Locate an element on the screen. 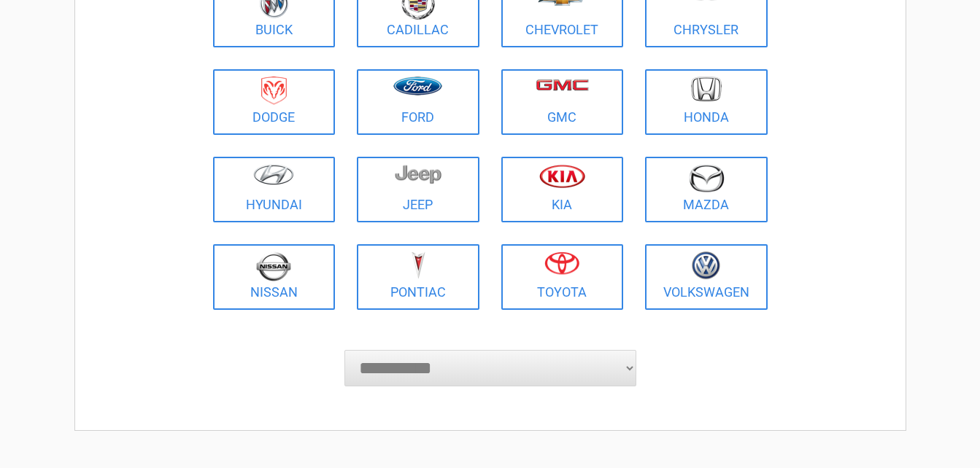 The height and width of the screenshot is (468, 980). a: Hyundai is located at coordinates (274, 190).